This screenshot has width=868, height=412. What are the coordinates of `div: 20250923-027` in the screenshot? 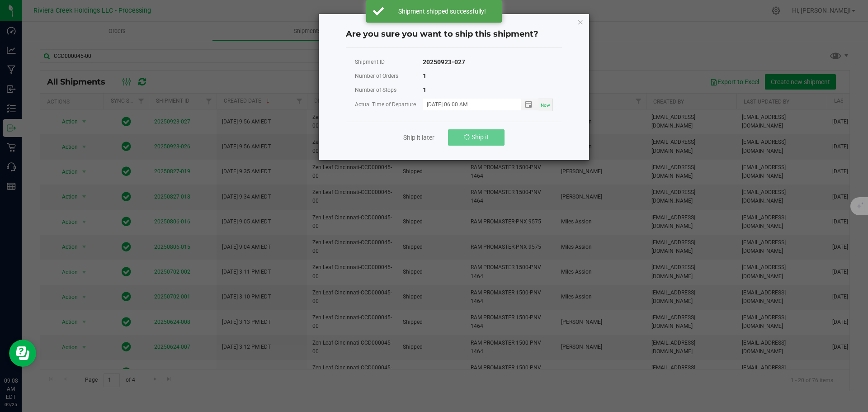 It's located at (444, 62).